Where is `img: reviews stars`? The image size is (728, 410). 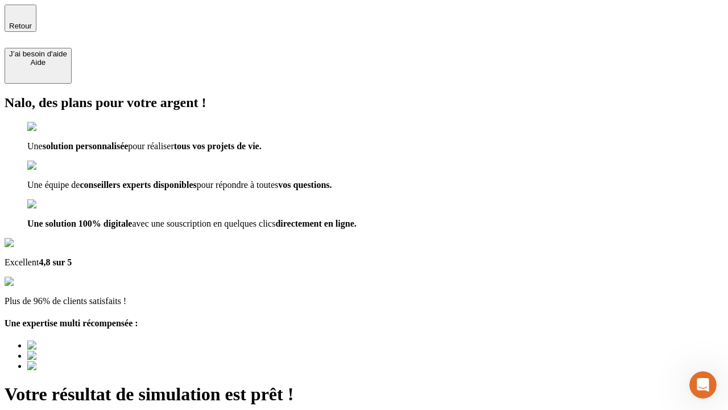 img: reviews stars is located at coordinates (32, 282).